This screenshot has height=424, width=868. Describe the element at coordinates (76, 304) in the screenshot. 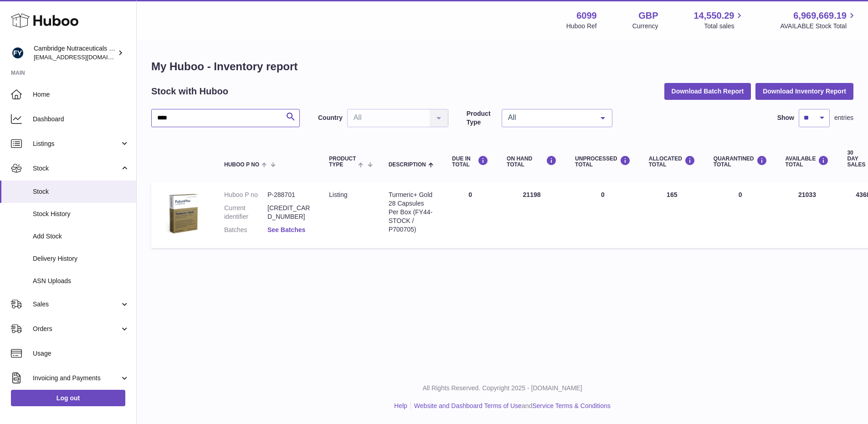

I see `span: Sales` at that location.